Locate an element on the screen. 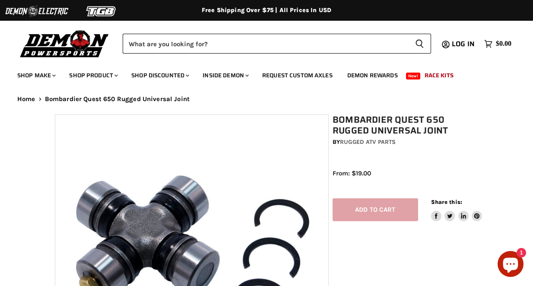  img: TGB Logo 2 is located at coordinates (101, 11).